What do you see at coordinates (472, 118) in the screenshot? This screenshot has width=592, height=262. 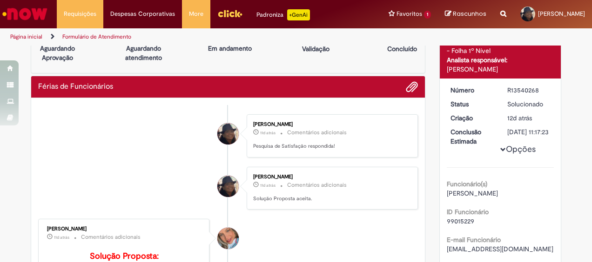 I see `dt: Criação` at bounding box center [472, 118].